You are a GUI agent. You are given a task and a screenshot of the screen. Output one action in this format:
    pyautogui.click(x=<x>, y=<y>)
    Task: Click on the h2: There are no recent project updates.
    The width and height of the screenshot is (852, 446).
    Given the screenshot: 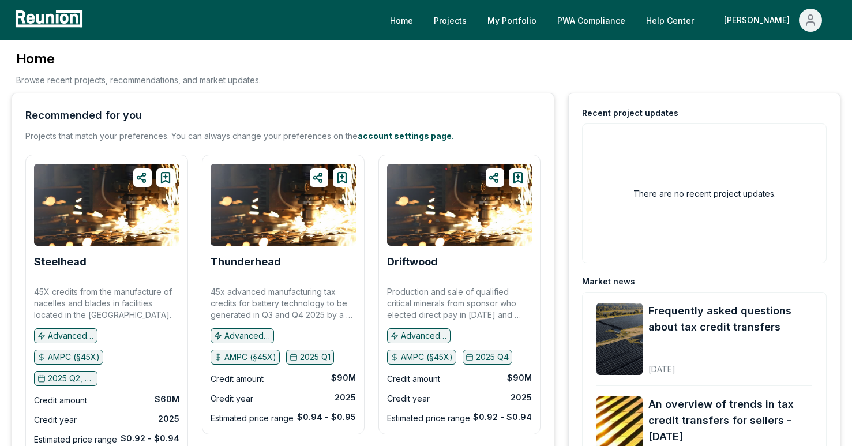 What is the action you would take?
    pyautogui.click(x=705, y=193)
    